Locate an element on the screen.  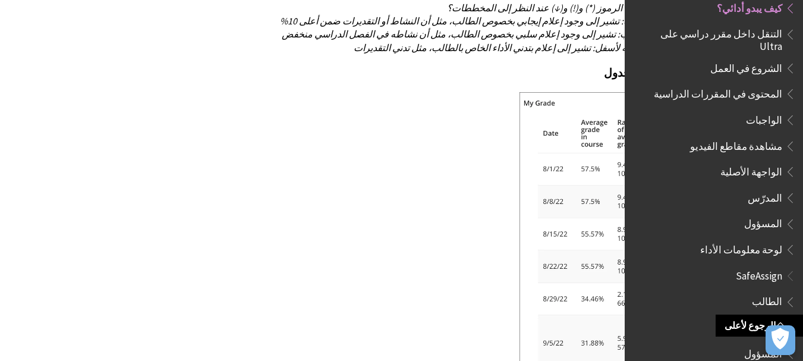
span: المدرّس is located at coordinates (765, 196).